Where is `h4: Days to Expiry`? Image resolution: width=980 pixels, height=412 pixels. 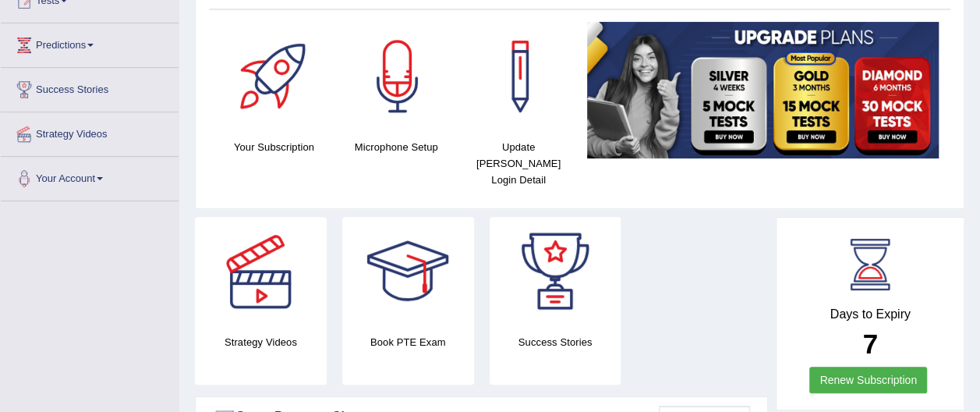
h4: Days to Expiry is located at coordinates (871, 314).